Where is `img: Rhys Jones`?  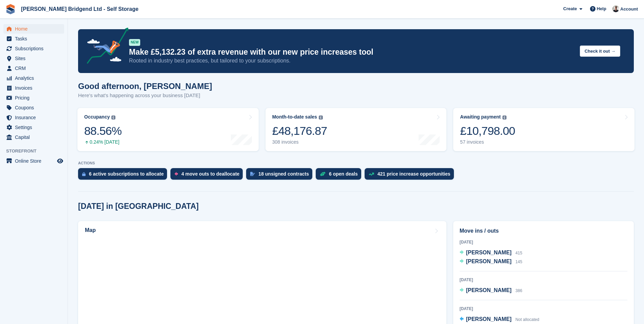 img: Rhys Jones is located at coordinates (616, 9).